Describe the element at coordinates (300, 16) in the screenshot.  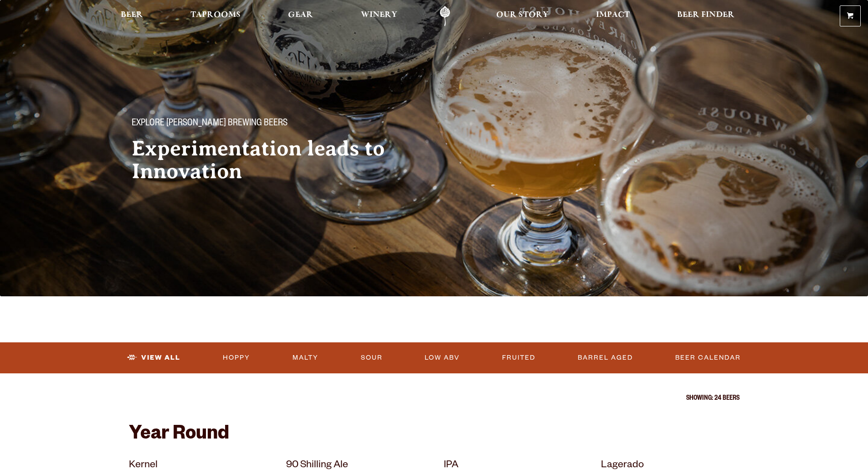
I see `a: Gear` at that location.